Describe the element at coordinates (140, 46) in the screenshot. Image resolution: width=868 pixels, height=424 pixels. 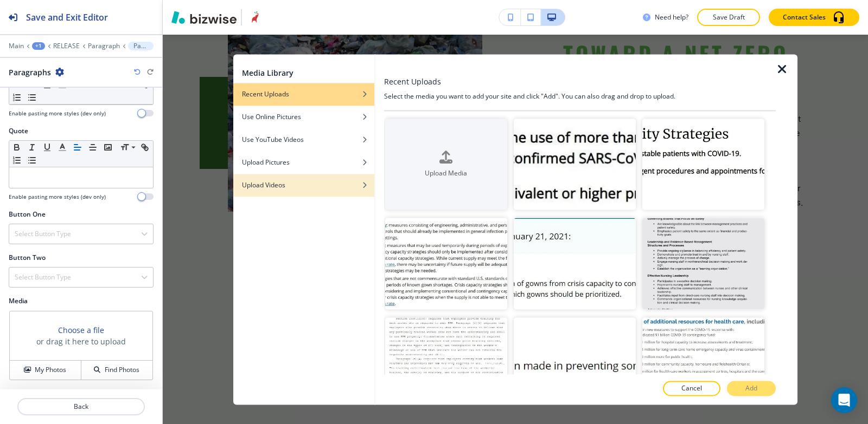
I see `button: Paragraphs` at that location.